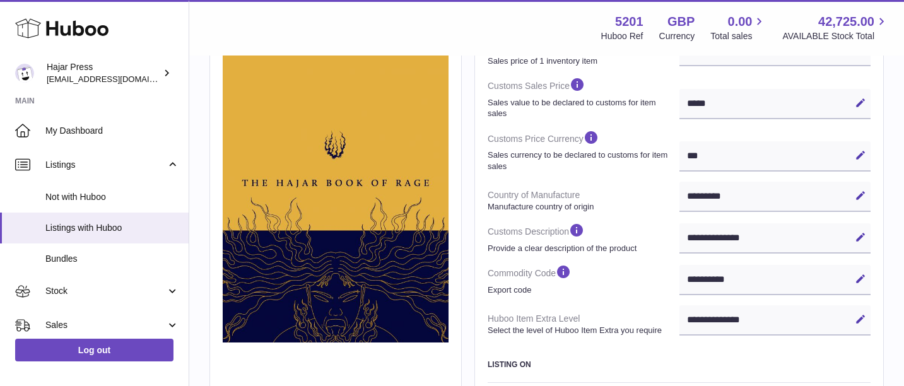 The image size is (904, 386). I want to click on a: 42,725.00 AVAILABLE Stock Total, so click(835, 28).